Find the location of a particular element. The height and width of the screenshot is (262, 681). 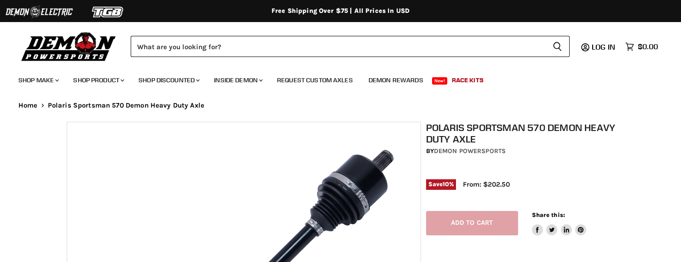

div: by is located at coordinates (523, 151).